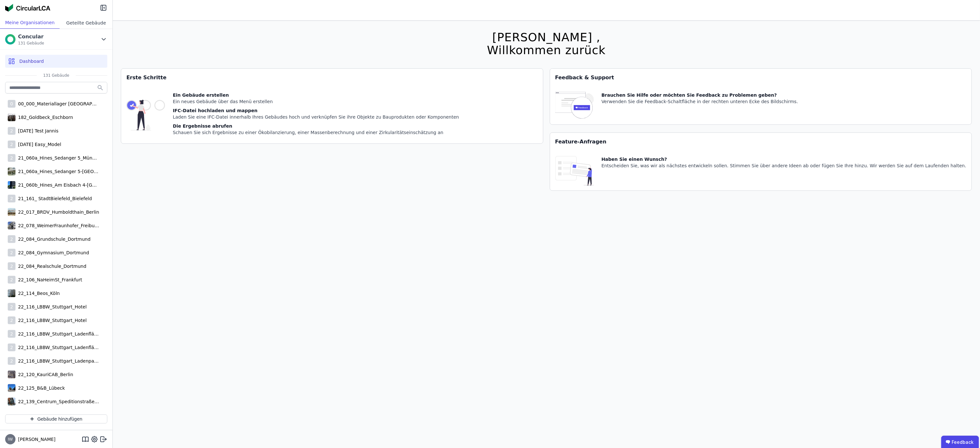 Image resolution: width=980 pixels, height=448 pixels. Describe the element at coordinates (58, 361) in the screenshot. I see `div: 22_116_LBBW_Stuttgart_Ladenpassage` at that location.